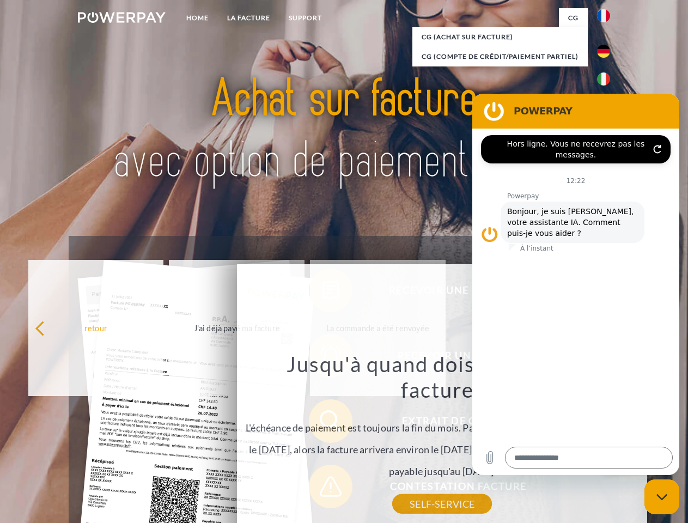 The height and width of the screenshot is (523, 688). I want to click on img: it, so click(604, 79).